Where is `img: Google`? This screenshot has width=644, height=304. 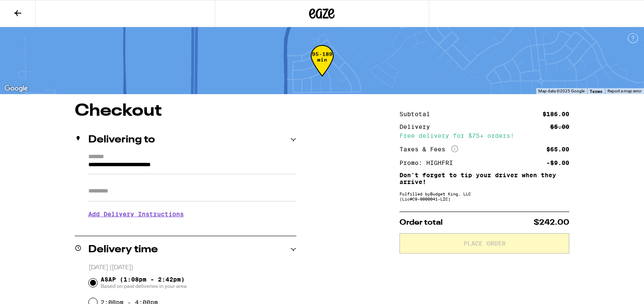
img: Google is located at coordinates (16, 89).